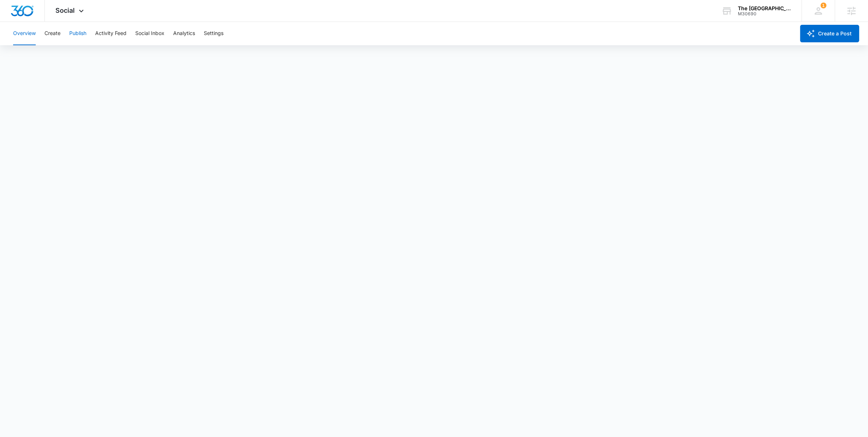 Image resolution: width=868 pixels, height=437 pixels. Describe the element at coordinates (150, 33) in the screenshot. I see `button: Social Inbox` at that location.